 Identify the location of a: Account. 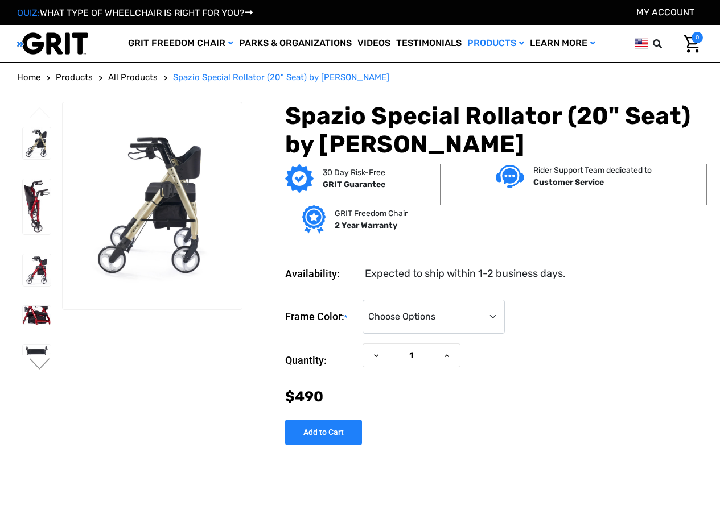
(665, 12).